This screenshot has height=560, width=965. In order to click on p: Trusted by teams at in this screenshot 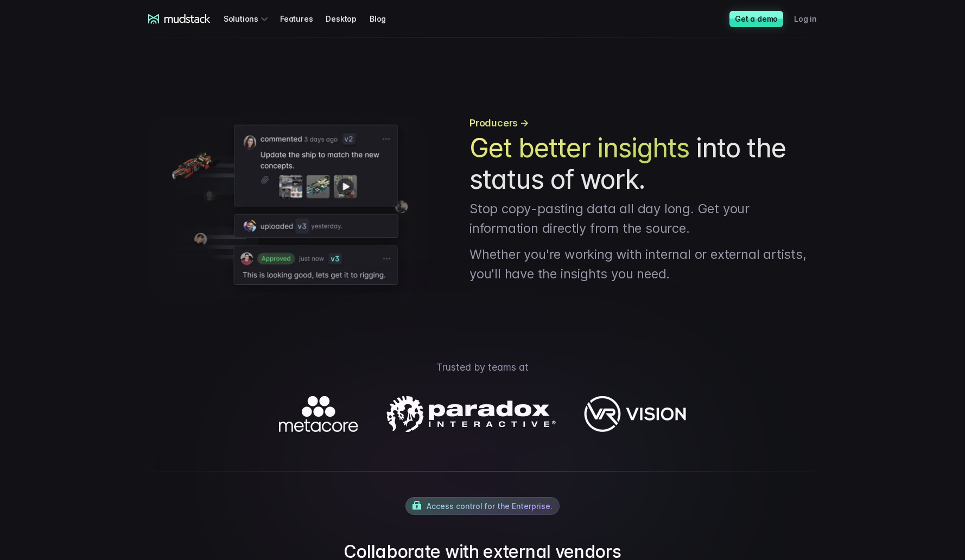, I will do `click(482, 367)`.